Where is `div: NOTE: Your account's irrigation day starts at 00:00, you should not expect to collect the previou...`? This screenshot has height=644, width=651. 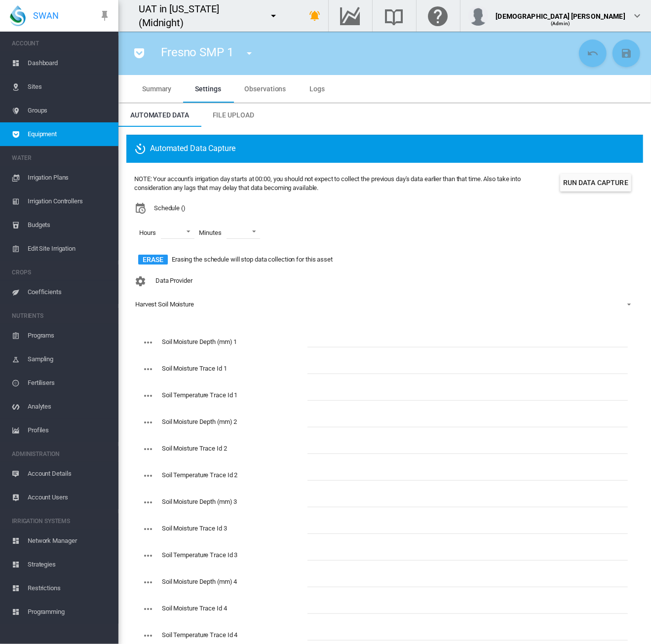 div: NOTE: Your account's irrigation day starts at 00:00, you should not expect to collect the previou... is located at coordinates (345, 184).